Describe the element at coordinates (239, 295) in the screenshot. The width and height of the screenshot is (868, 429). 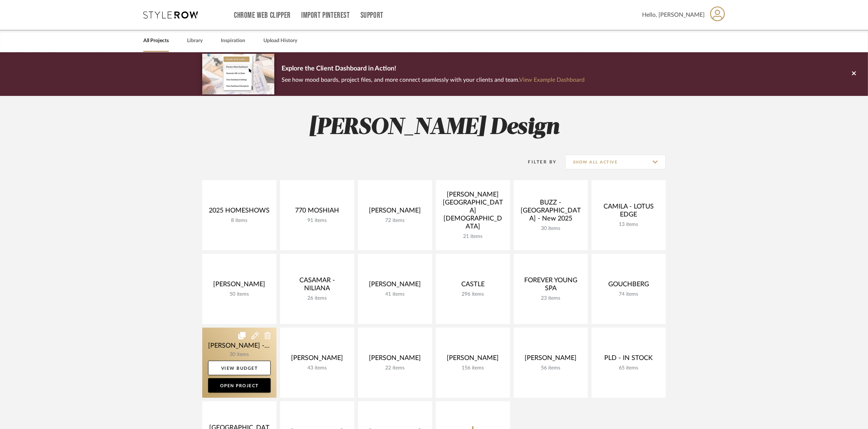
I see `div: 50 items` at that location.